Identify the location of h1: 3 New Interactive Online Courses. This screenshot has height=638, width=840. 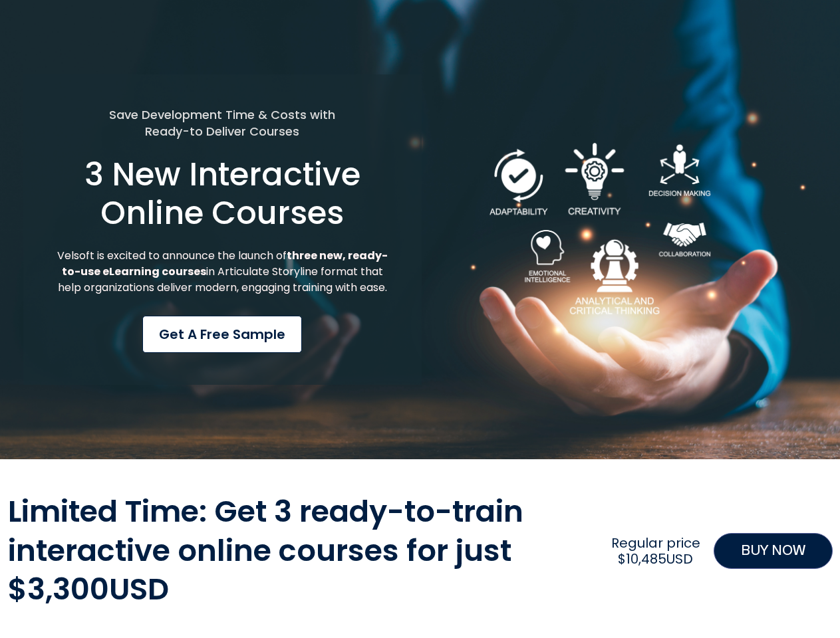
(222, 193).